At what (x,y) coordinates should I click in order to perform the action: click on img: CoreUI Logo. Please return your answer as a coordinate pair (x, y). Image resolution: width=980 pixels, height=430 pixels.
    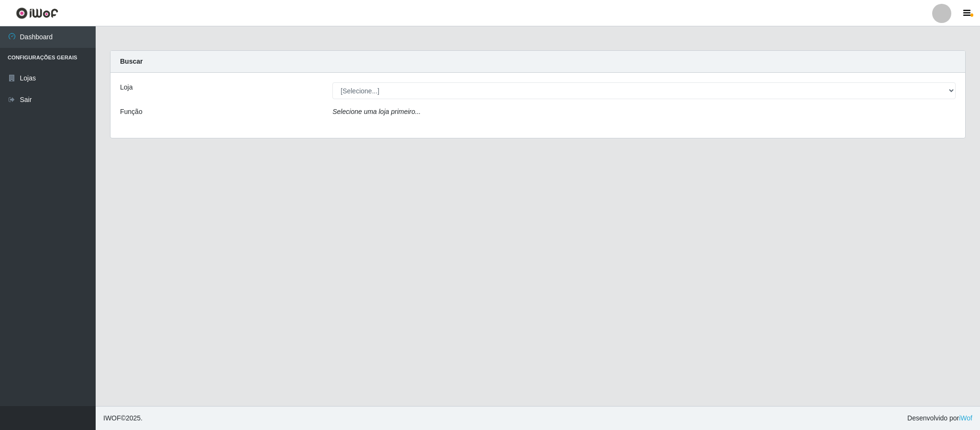
    Looking at the image, I should click on (37, 13).